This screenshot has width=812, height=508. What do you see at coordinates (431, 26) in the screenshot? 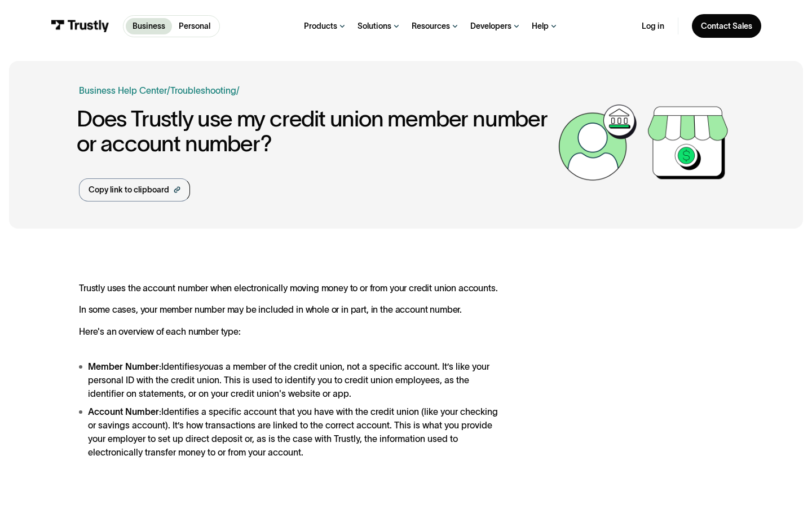
I see `div: Resources` at bounding box center [431, 26].